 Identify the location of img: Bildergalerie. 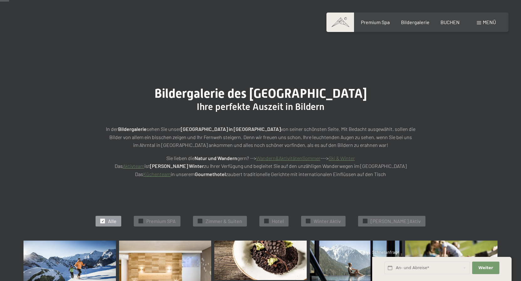
(260, 260).